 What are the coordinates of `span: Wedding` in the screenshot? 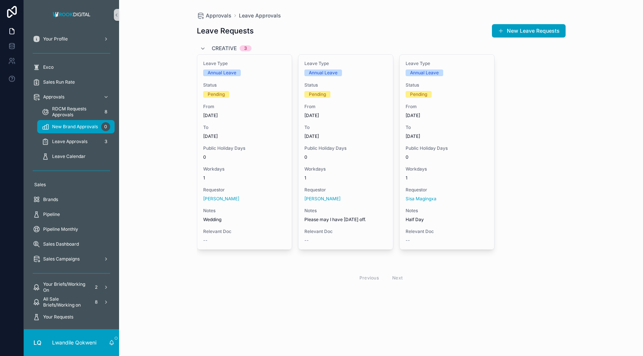 It's located at (244, 220).